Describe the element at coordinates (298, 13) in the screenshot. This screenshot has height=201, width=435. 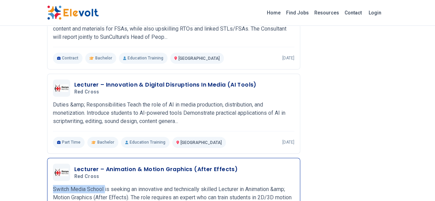
I see `a: Find Jobs` at that location.